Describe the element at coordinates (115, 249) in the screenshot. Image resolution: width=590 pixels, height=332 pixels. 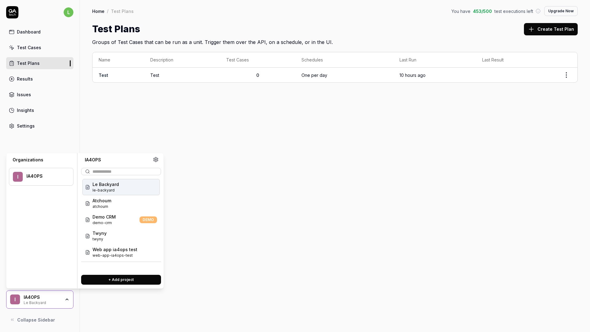
I see `span: Web app ia4ops test` at that location.